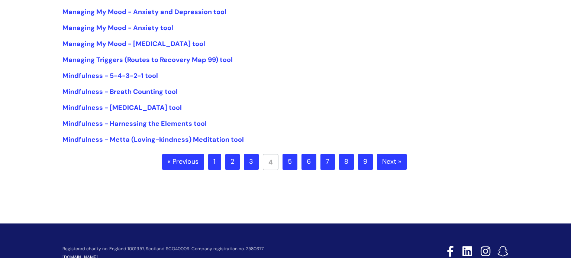 Image resolution: width=571 pixels, height=258 pixels. I want to click on a: Mindfulness - 5-4-3-2-1 tool, so click(110, 76).